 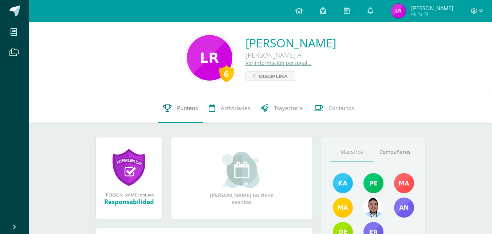 What do you see at coordinates (404, 207) in the screenshot?
I see `img: 5b69ea46538634a852163c0590dc3ff7.png` at bounding box center [404, 207].